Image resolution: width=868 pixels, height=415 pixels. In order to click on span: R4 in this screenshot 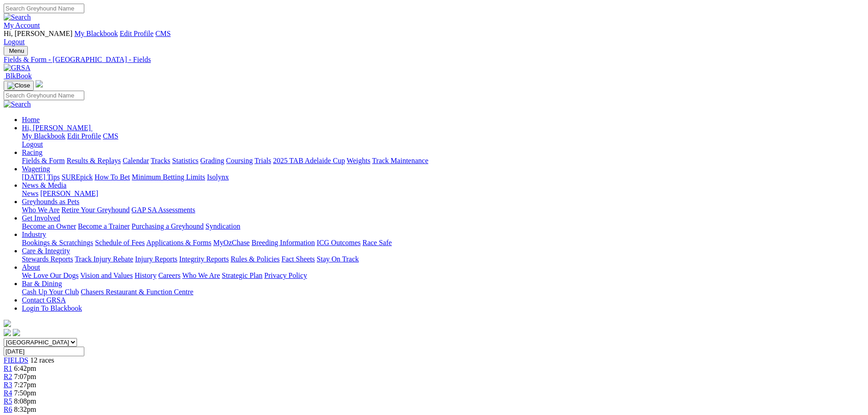, I will do `click(8, 392)`.